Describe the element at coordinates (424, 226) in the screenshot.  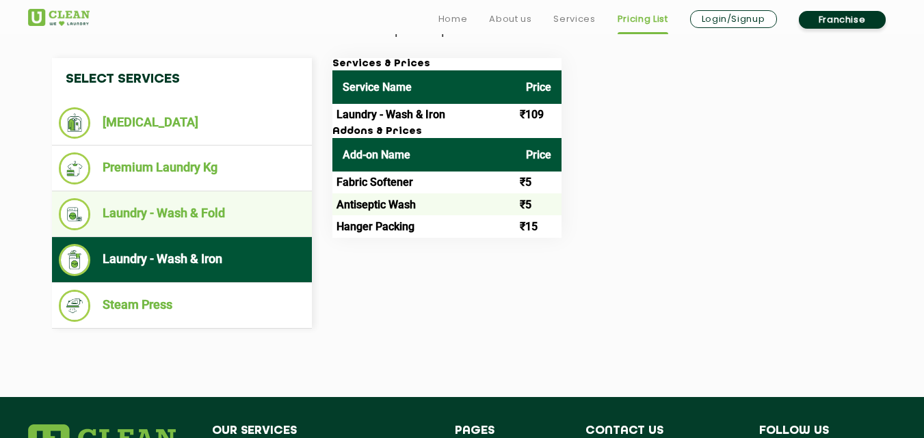
I see `td: Hanger Packing` at that location.